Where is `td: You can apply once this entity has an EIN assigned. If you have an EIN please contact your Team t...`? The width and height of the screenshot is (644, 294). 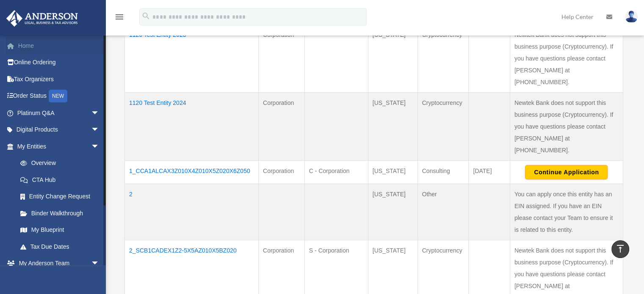
td: You can apply once this entity has an EIN assigned. If you have an EIN please contact your Team t... is located at coordinates (566, 212).